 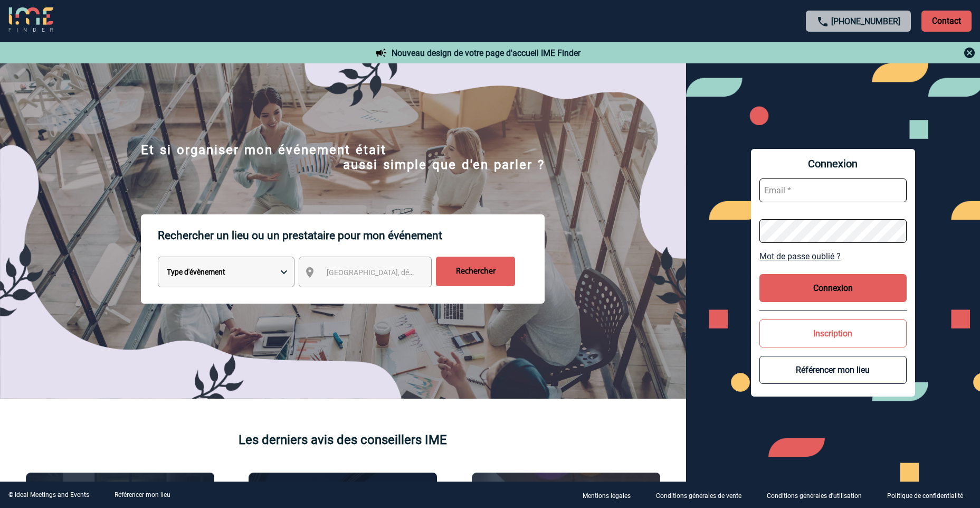 I want to click on a: Politique de confidentialité, so click(x=930, y=495).